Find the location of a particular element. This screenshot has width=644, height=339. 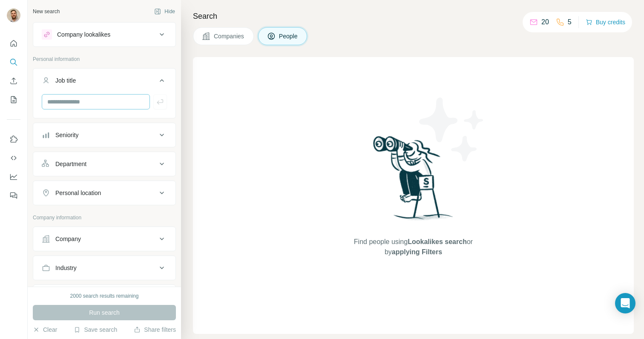

button: Buy credits is located at coordinates (605, 22).